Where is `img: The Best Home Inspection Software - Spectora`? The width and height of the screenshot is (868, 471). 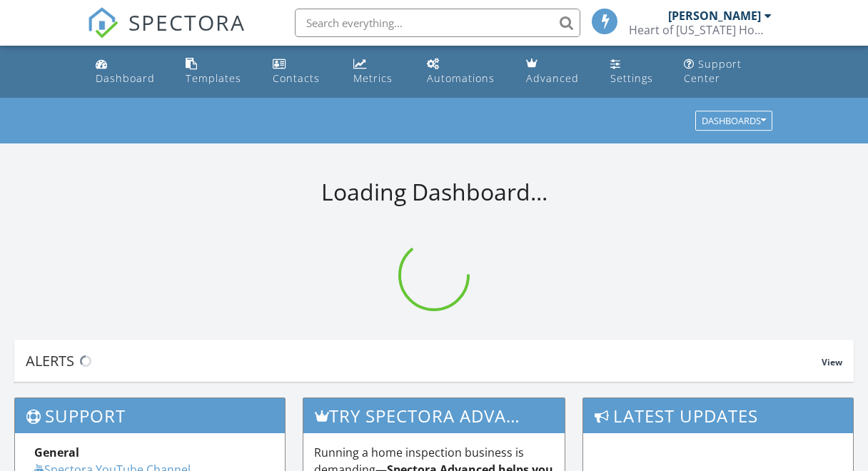 img: The Best Home Inspection Software - Spectora is located at coordinates (103, 23).